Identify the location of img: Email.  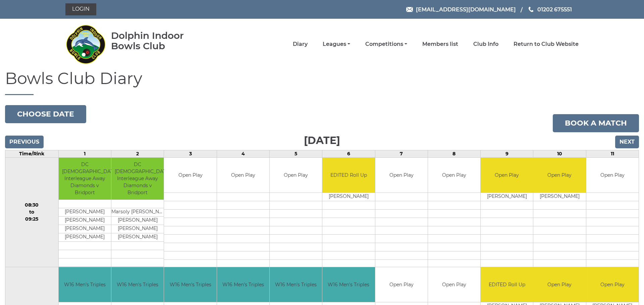
(409, 9).